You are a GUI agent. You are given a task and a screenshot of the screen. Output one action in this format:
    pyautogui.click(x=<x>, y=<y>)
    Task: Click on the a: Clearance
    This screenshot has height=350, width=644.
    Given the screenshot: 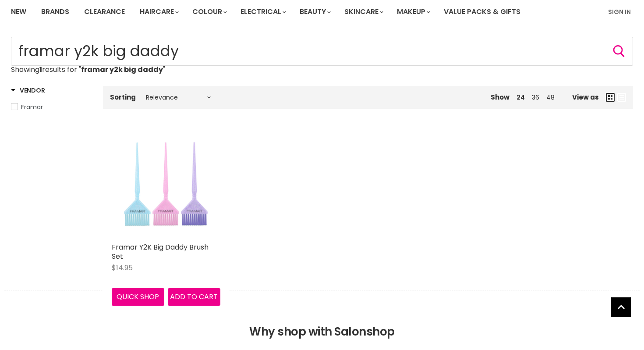 What is the action you would take?
    pyautogui.click(x=104, y=12)
    